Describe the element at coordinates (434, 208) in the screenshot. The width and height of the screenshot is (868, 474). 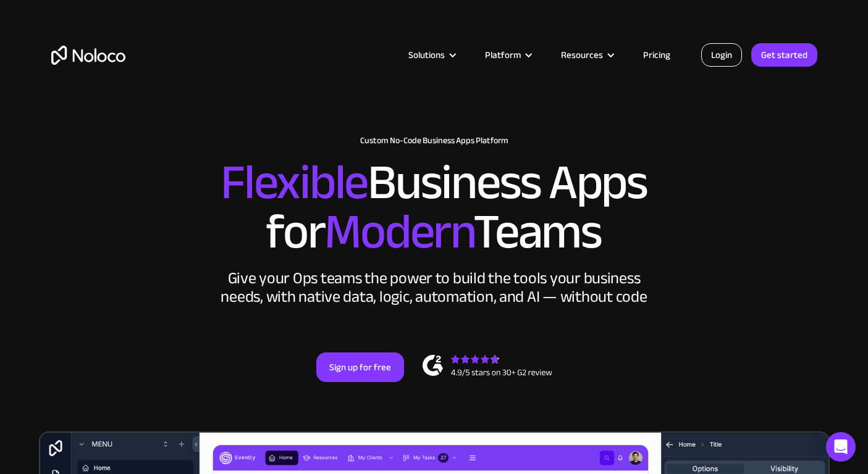
I see `h2: Business Apps for Teams` at that location.